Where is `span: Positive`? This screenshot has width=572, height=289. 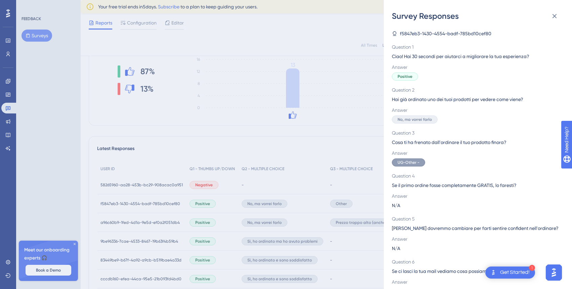
span: Positive is located at coordinates (405, 77).